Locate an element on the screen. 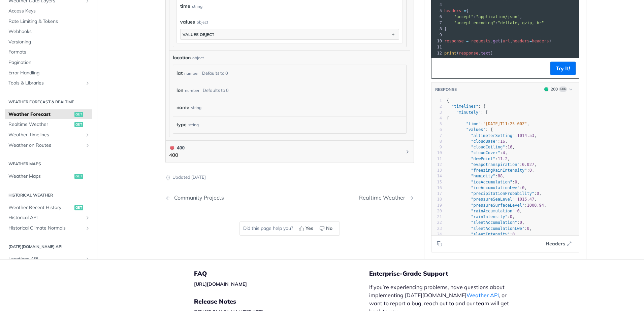 The image size is (644, 311). a: Versioning is located at coordinates (49, 42).